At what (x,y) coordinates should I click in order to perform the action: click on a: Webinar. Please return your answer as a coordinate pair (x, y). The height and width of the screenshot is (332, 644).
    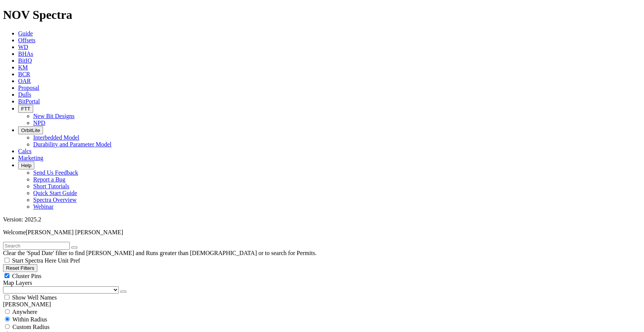
    Looking at the image, I should click on (43, 207).